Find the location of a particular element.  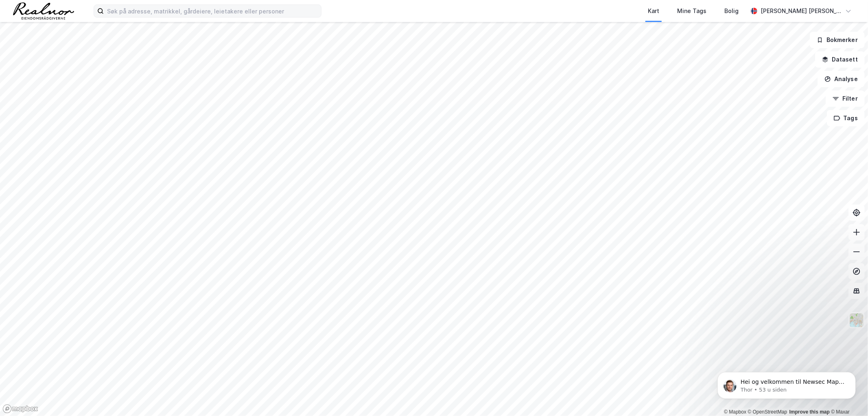

button: Bokmerker is located at coordinates (837, 40).